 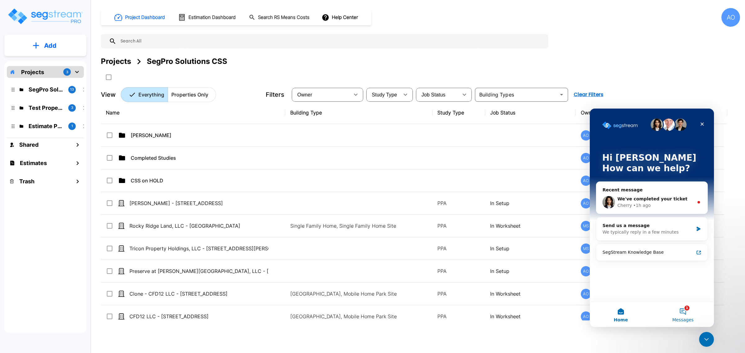 What do you see at coordinates (151, 95) in the screenshot?
I see `p: Everything` at bounding box center [151, 95].